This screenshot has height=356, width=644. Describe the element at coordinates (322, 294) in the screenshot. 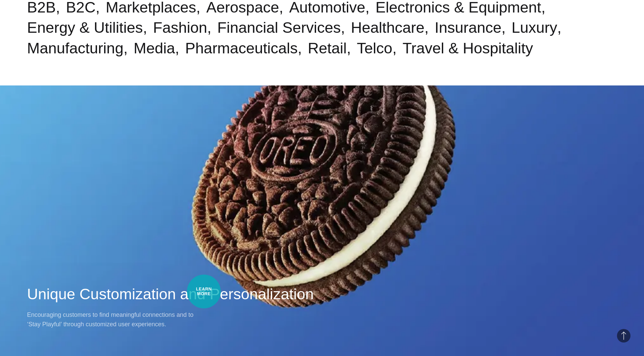

I see `h2: Unique Customization and Personalization` at that location.